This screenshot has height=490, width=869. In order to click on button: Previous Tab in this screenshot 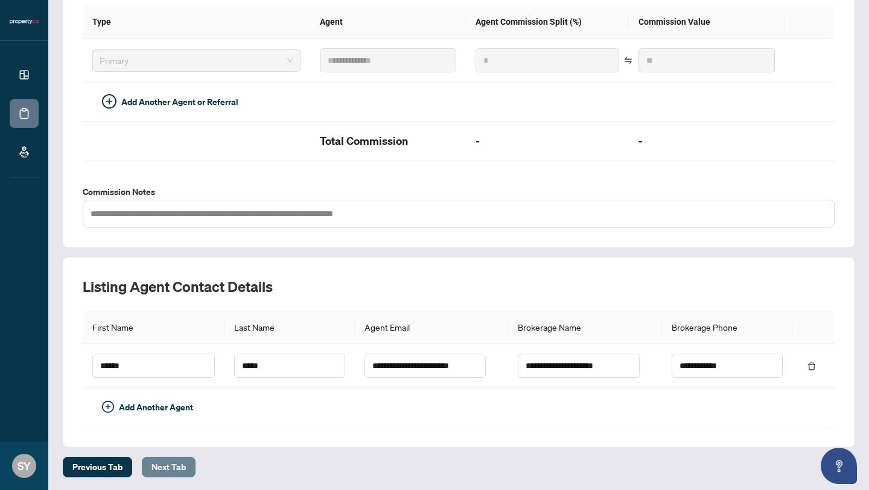, I will do `click(97, 467)`.